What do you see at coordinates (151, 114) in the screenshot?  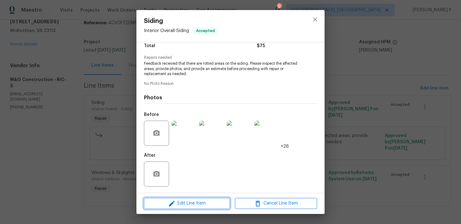 I see `h5: Before` at bounding box center [151, 114].